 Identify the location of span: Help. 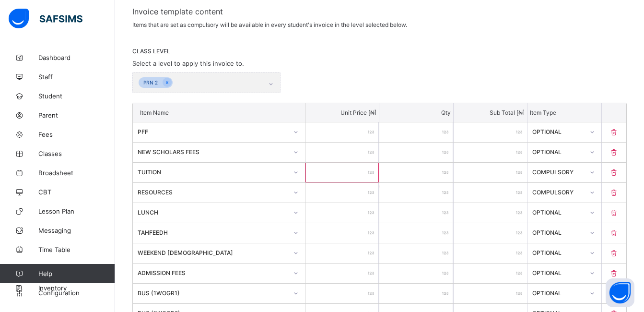
(76, 273).